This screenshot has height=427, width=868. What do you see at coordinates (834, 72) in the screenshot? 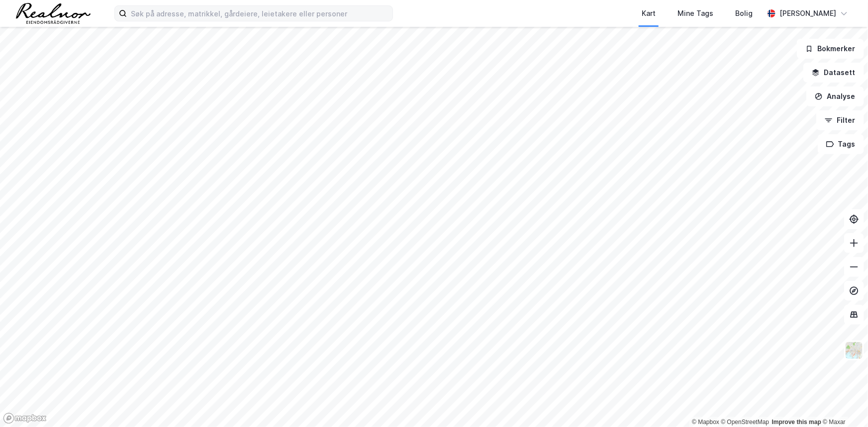
I see `button: Datasett` at bounding box center [834, 72].